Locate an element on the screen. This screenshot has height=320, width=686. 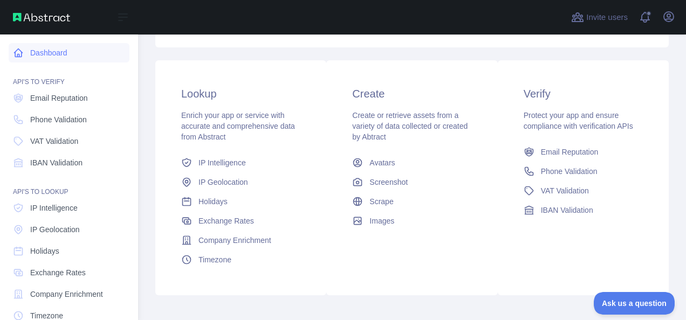
span: Avatars is located at coordinates (382, 163).